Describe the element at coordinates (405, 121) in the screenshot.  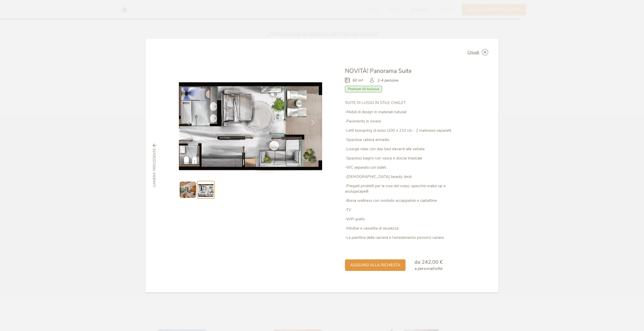
I see `p: -Pavimento in rovere` at that location.